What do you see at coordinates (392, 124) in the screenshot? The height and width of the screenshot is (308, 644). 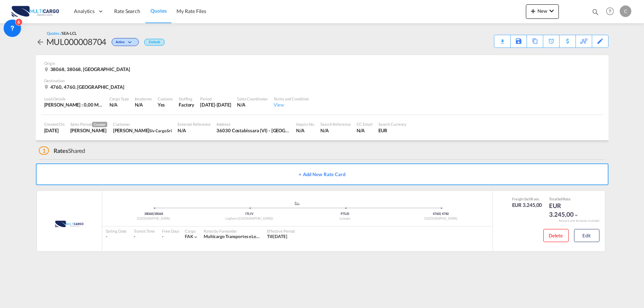 I see `div: Search Currency` at bounding box center [392, 124].